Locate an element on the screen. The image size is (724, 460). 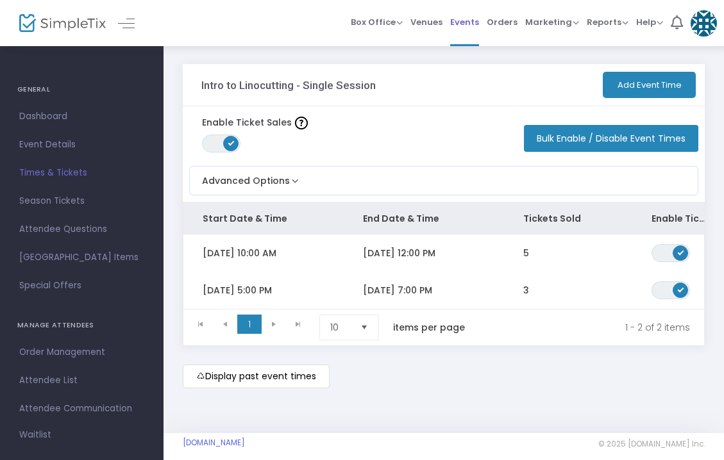
span: 3 is located at coordinates (526, 290).